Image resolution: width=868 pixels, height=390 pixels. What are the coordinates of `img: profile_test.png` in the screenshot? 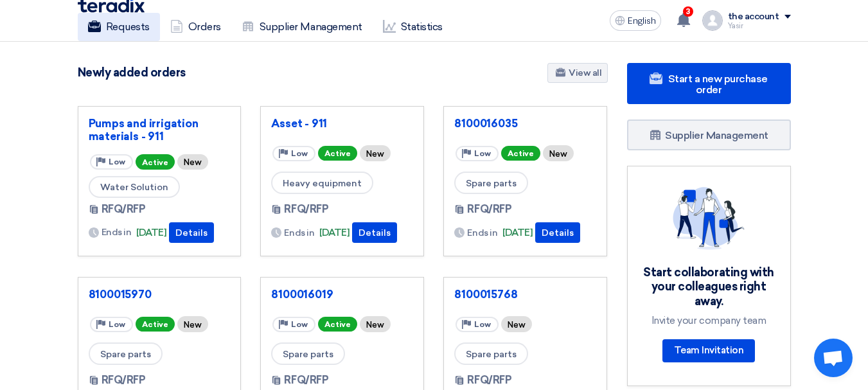 It's located at (712, 21).